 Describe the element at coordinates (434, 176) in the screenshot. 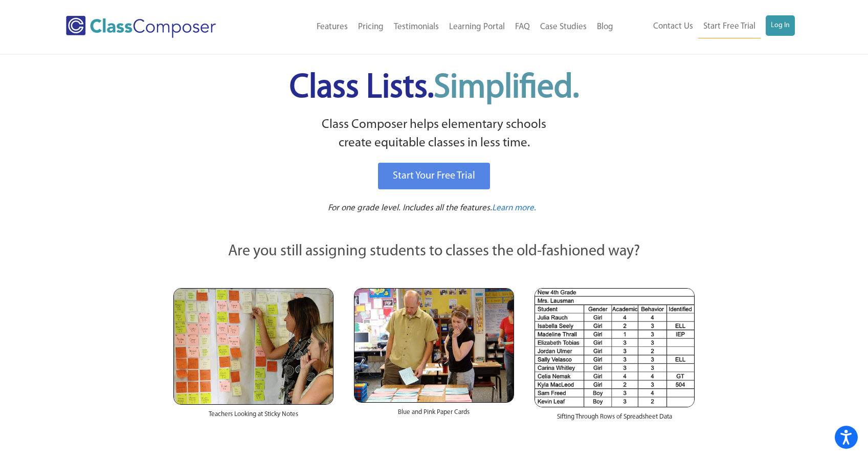

I see `a: Start Your Free Trial` at that location.